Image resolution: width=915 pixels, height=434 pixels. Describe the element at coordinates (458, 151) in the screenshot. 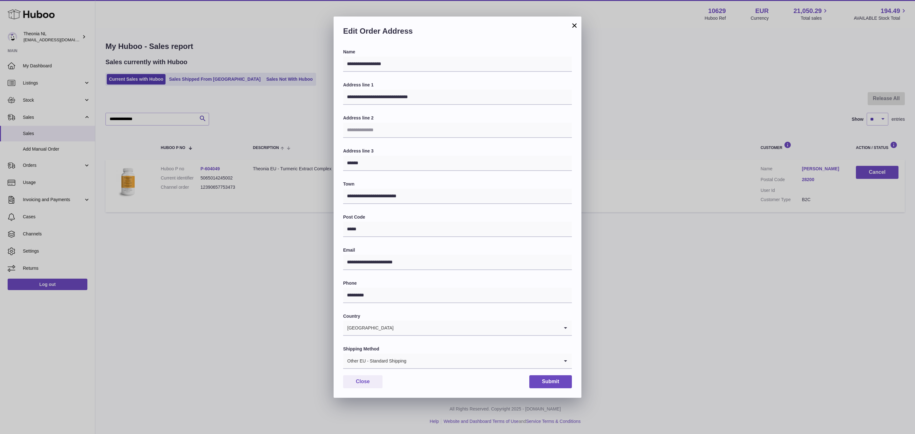

I see `label: Address line 3` at that location.